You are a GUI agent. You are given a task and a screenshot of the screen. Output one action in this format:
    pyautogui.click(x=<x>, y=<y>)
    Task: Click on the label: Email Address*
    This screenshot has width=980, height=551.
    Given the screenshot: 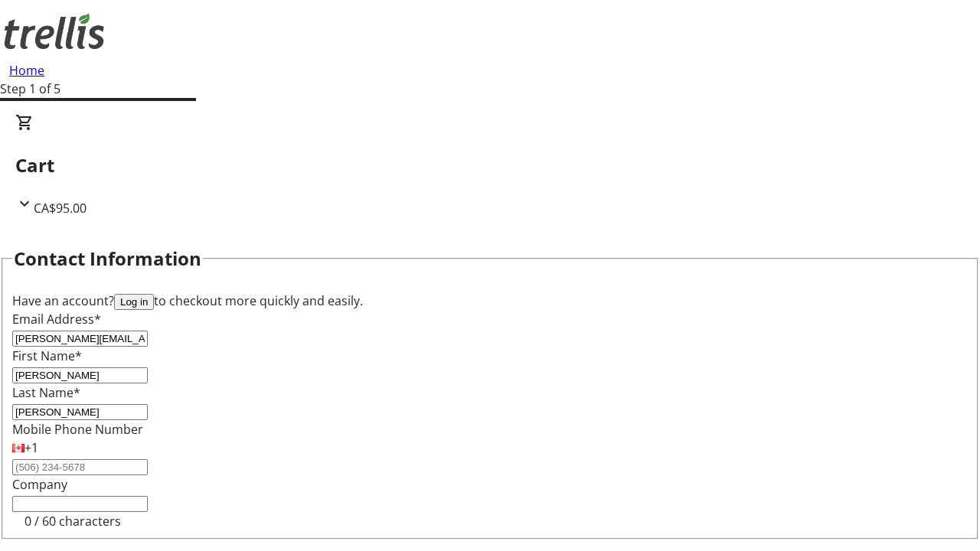 What is the action you would take?
    pyautogui.click(x=56, y=319)
    